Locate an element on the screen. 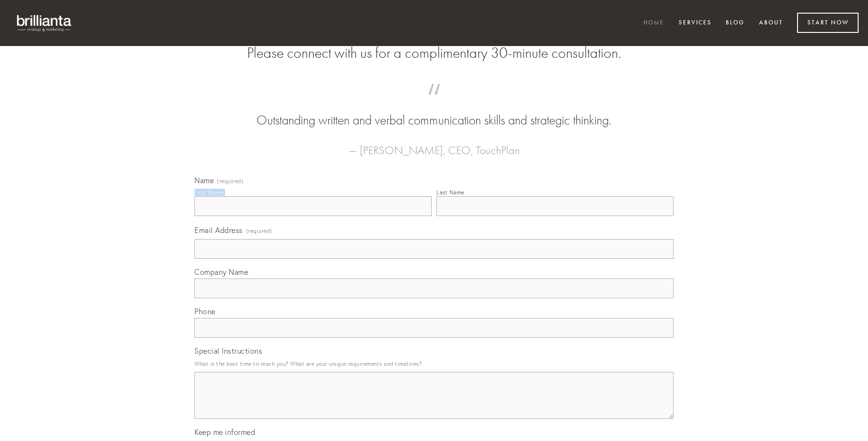 The image size is (868, 441). img: brillianta - research, strategy, marketing is located at coordinates (45, 23).